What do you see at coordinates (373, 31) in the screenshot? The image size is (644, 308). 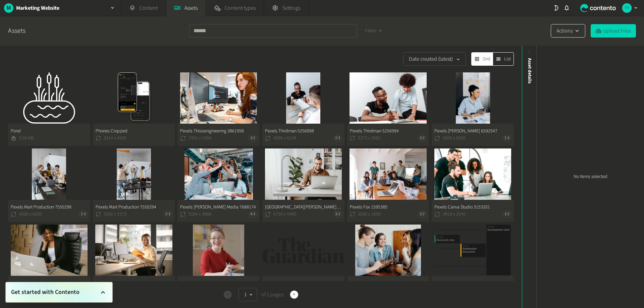 I see `button: Filters` at bounding box center [373, 31].